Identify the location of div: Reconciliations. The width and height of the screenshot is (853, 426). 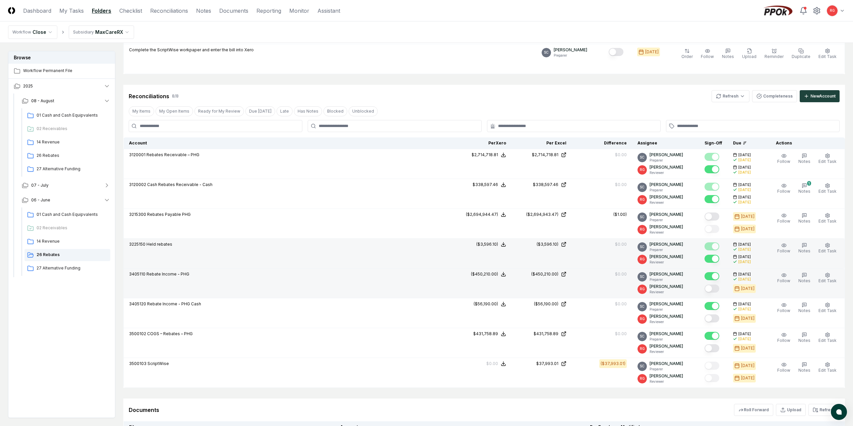
(149, 96).